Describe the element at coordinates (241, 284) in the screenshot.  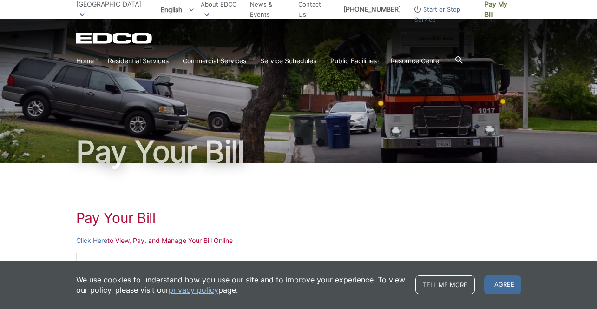
I see `p: We use cookies to understand how you use our site and to improve your experience. To view our pol...` at that location.